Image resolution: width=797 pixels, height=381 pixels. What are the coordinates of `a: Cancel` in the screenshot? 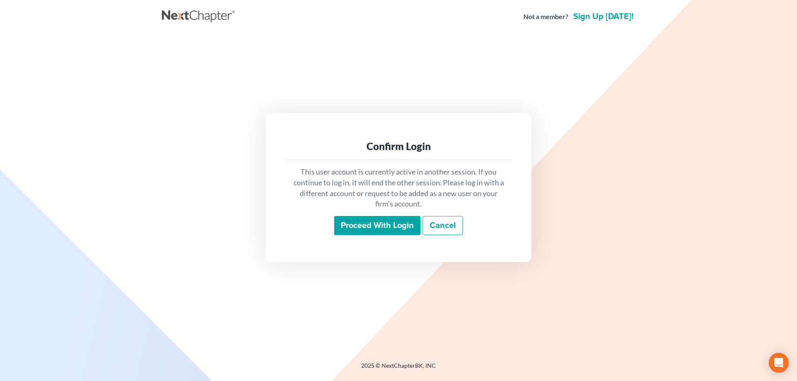 It's located at (442, 226).